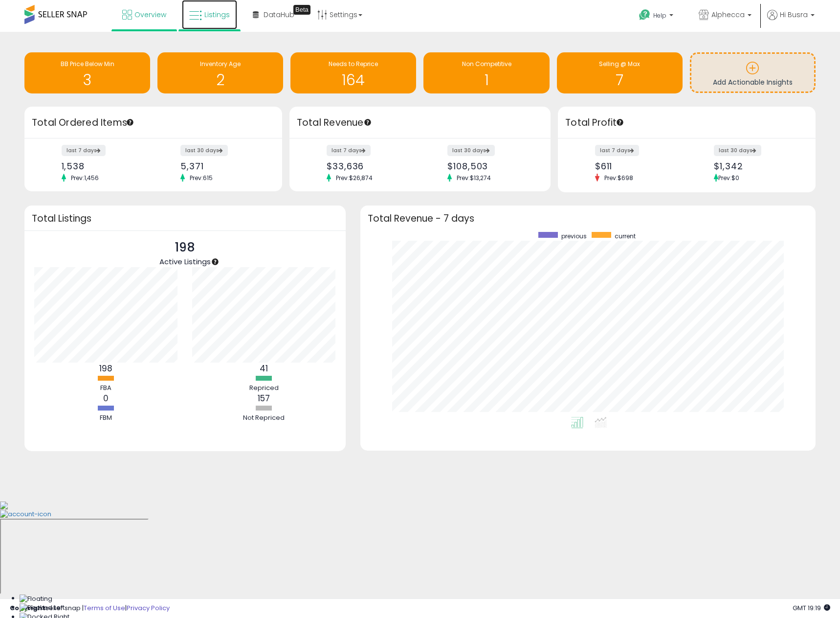  I want to click on div: 5,371, so click(222, 166).